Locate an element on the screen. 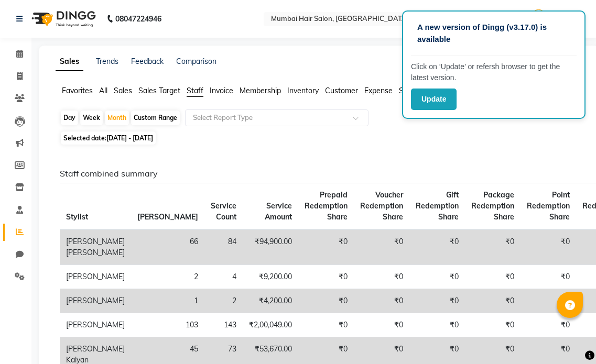 The height and width of the screenshot is (364, 596). img: Admin is located at coordinates (539, 18).